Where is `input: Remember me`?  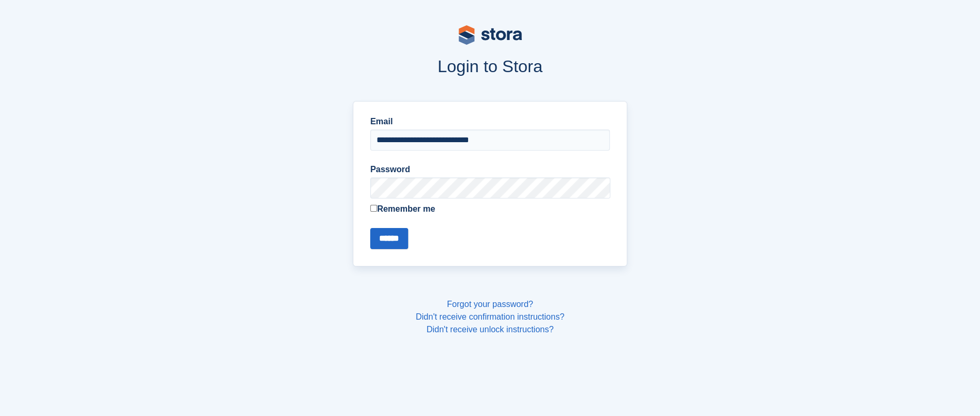
input: Remember me is located at coordinates (373, 208).